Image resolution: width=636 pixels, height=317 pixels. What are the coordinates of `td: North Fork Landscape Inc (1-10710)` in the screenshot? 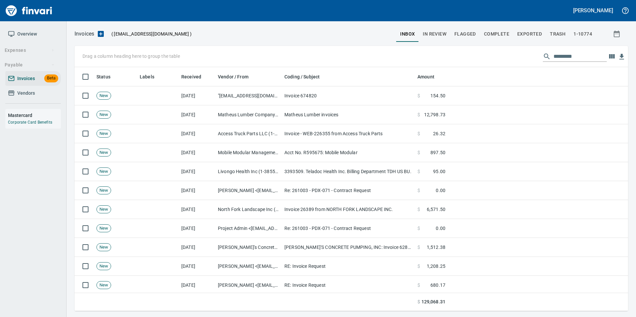 It's located at (249, 210).